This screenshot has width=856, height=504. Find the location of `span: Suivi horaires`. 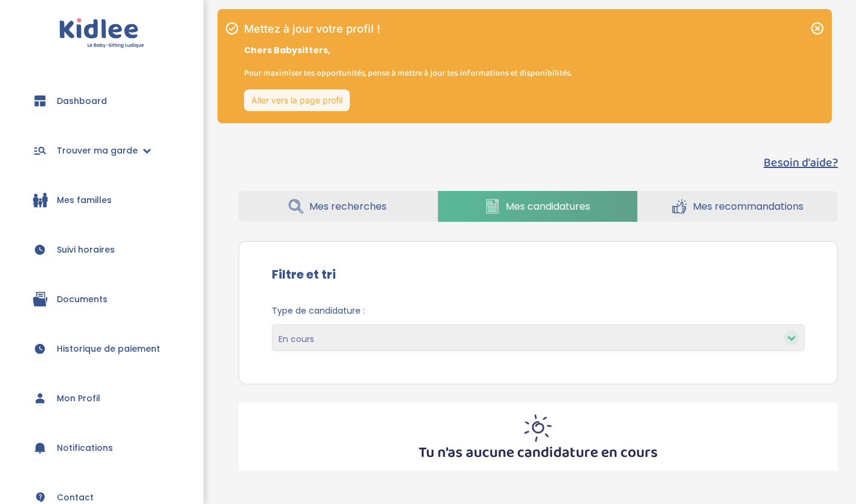

span: Suivi horaires is located at coordinates (86, 250).